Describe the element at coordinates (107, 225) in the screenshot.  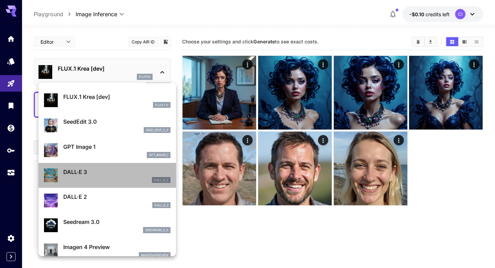
I see `div: Seedream 3.0seedream_3_0` at that location.